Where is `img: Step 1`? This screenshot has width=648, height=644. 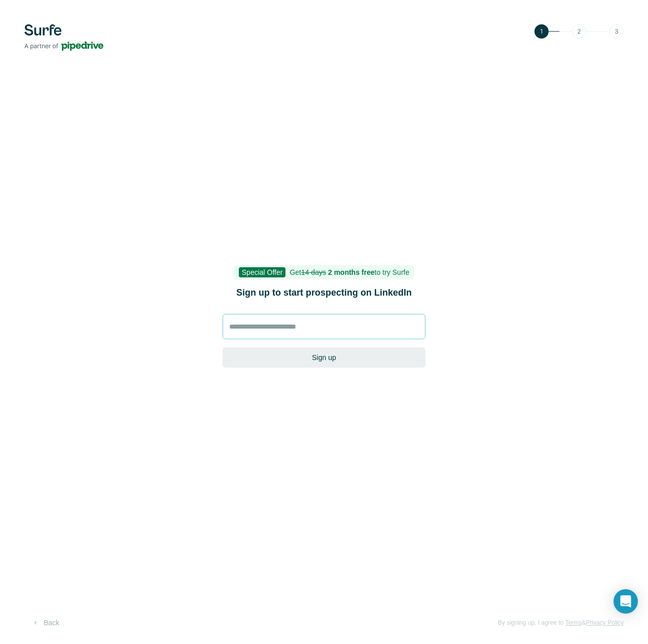
img: Step 1 is located at coordinates (579, 32).